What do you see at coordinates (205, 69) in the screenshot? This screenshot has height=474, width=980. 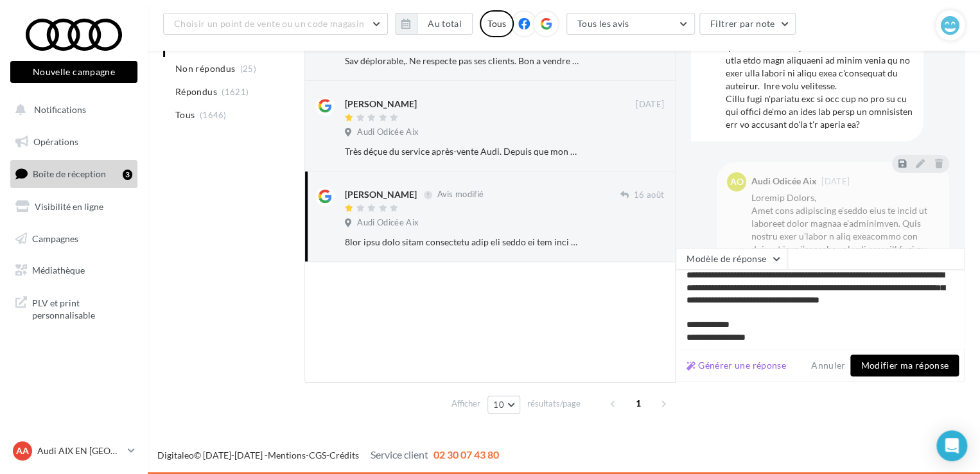 I see `span: Non répondus` at bounding box center [205, 69].